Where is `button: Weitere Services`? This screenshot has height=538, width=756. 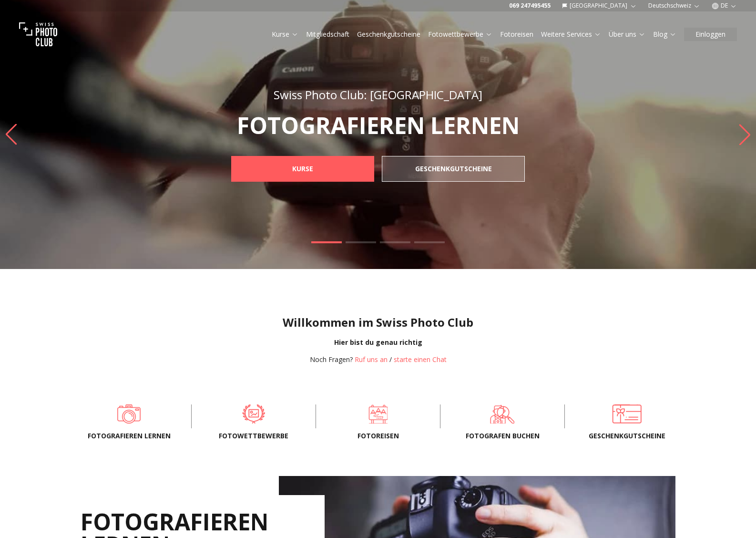
button: Weitere Services is located at coordinates (572, 34).